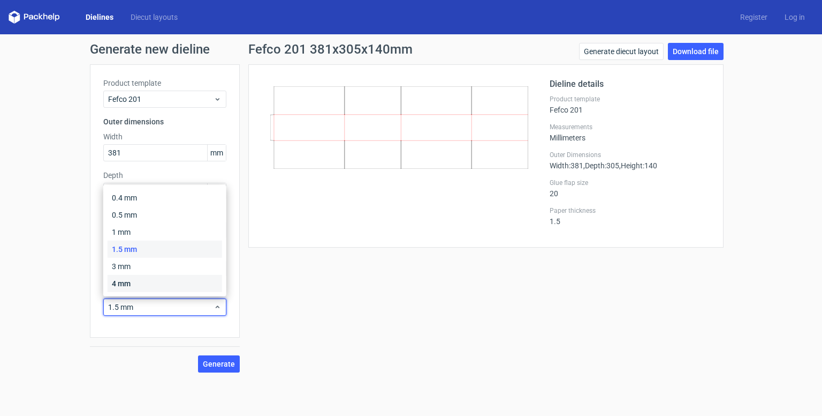 This screenshot has width=822, height=416. Describe the element at coordinates (165, 122) in the screenshot. I see `h3: Outer dimensions` at that location.